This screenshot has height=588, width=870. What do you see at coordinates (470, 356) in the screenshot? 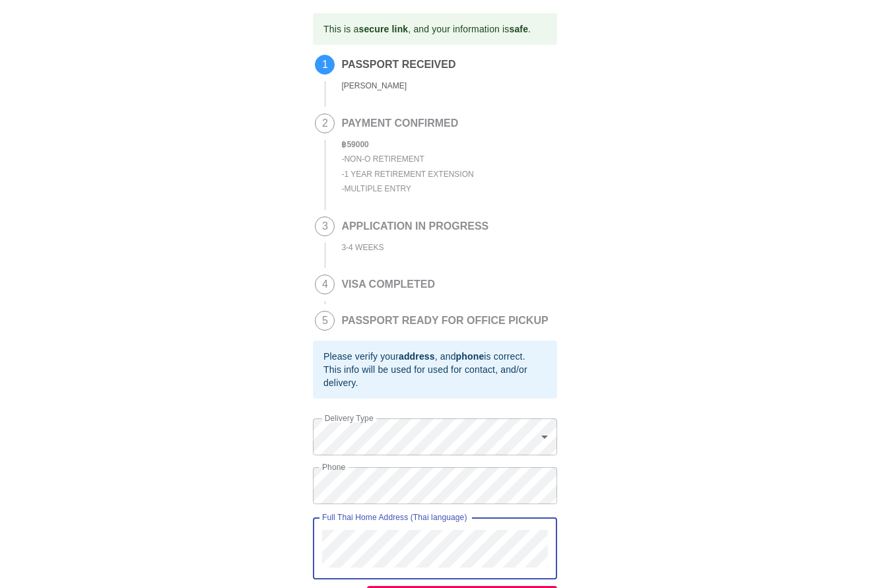
I see `b: phone` at bounding box center [470, 356].